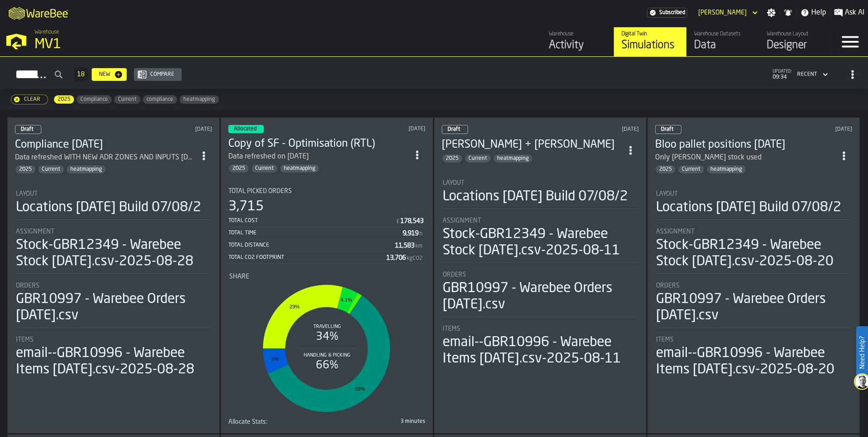 This screenshot has height=437, width=868. What do you see at coordinates (311, 245) in the screenshot?
I see `div: Total Distance` at bounding box center [311, 245].